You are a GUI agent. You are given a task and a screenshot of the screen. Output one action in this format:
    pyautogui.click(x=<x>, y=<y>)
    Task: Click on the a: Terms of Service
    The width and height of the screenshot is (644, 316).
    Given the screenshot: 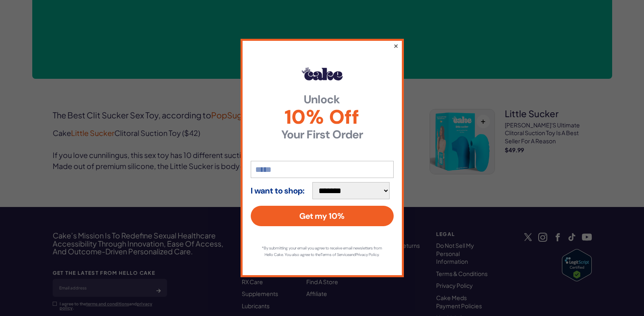 What is the action you would take?
    pyautogui.click(x=335, y=255)
    